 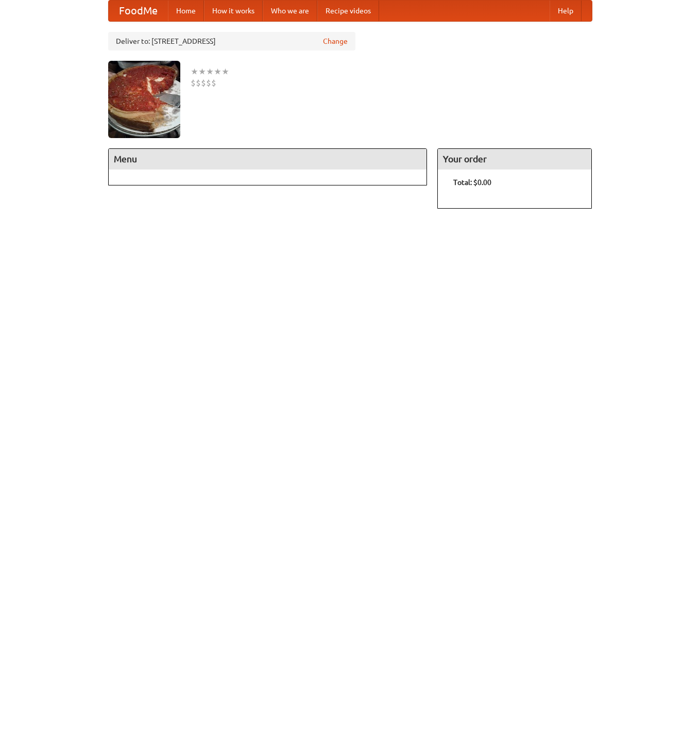 I want to click on img: angular.jpg, so click(x=144, y=99).